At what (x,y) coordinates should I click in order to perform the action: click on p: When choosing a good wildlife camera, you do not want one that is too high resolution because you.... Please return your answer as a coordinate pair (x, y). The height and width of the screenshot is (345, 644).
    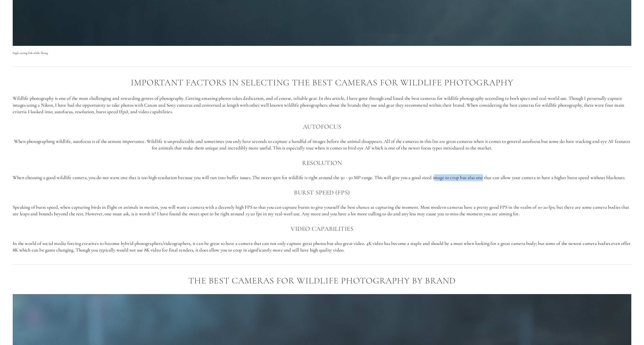
    Looking at the image, I should click on (322, 177).